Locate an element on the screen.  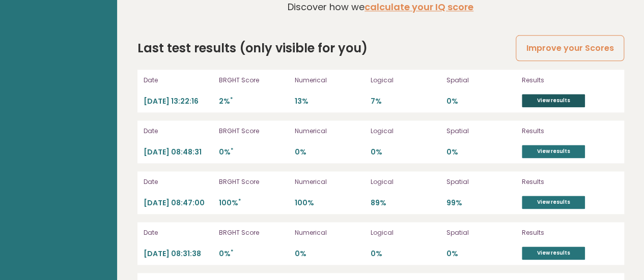
p: 89% is located at coordinates (405, 203).